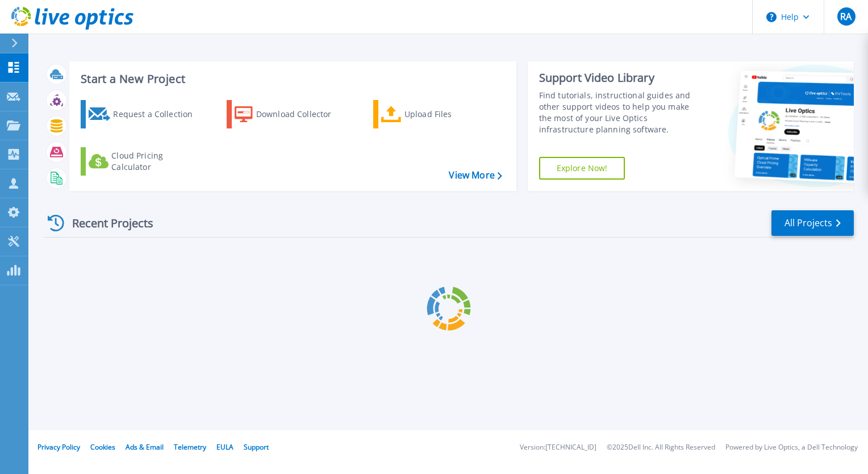 This screenshot has width=868, height=474. What do you see at coordinates (103, 447) in the screenshot?
I see `a: Cookies` at bounding box center [103, 447].